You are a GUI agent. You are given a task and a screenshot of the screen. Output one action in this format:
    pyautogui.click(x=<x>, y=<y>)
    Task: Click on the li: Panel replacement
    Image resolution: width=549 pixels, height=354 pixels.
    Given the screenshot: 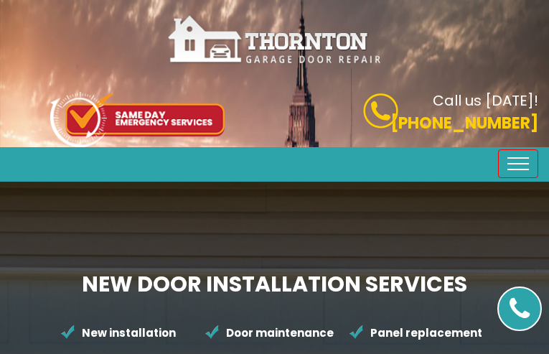 What is the action you would take?
    pyautogui.click(x=421, y=333)
    